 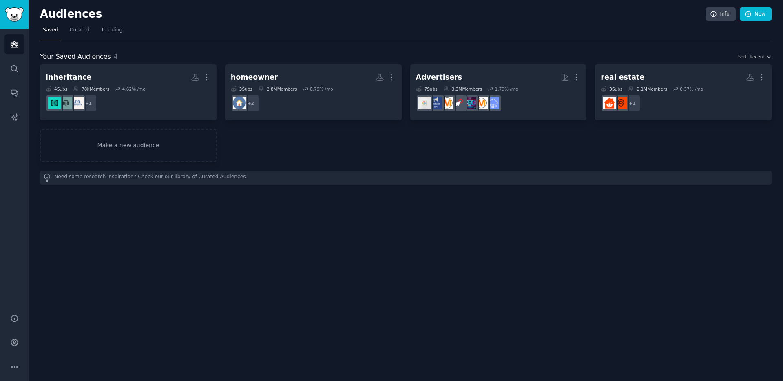 What do you see at coordinates (51, 32) in the screenshot?
I see `a: Saved` at bounding box center [51, 32].